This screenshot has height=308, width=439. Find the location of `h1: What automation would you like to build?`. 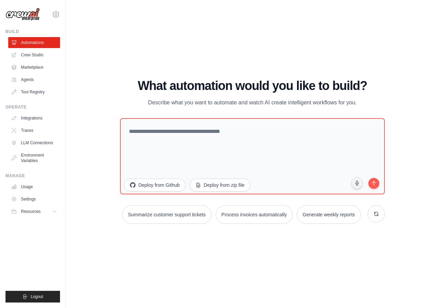

h1: What automation would you like to build? is located at coordinates (252, 86).